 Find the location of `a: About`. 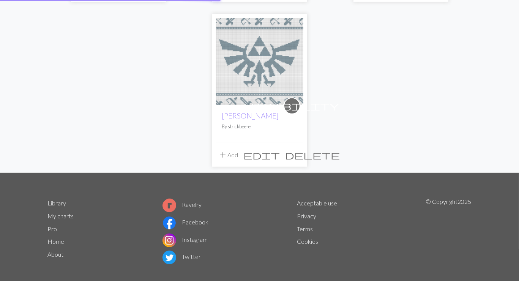

a: About is located at coordinates (56, 254).